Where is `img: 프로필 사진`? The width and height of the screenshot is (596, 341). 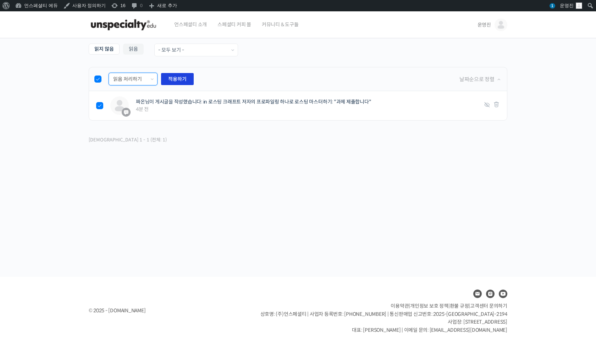 img: 프로필 사진 is located at coordinates (120, 106).